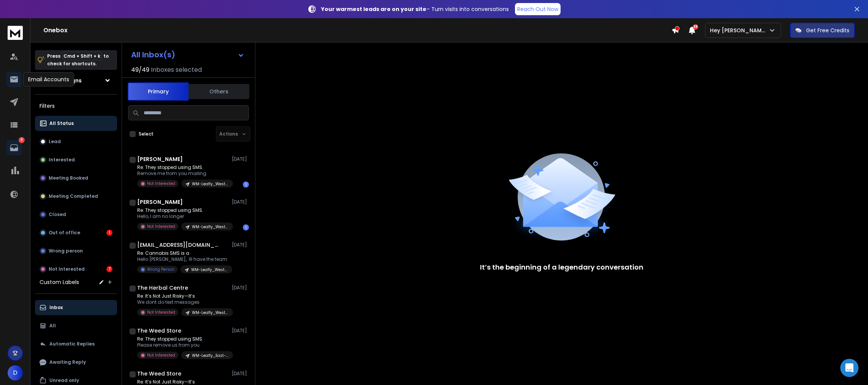  What do you see at coordinates (696, 27) in the screenshot?
I see `span: 38` at bounding box center [696, 27].